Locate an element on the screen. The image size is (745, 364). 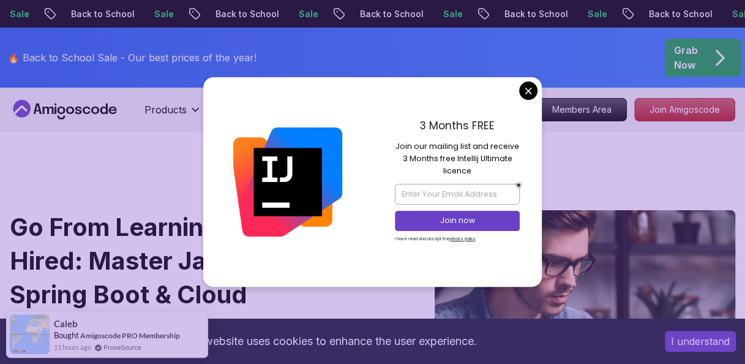
div: This website uses cookies to enhance the user experience. is located at coordinates (328, 341).